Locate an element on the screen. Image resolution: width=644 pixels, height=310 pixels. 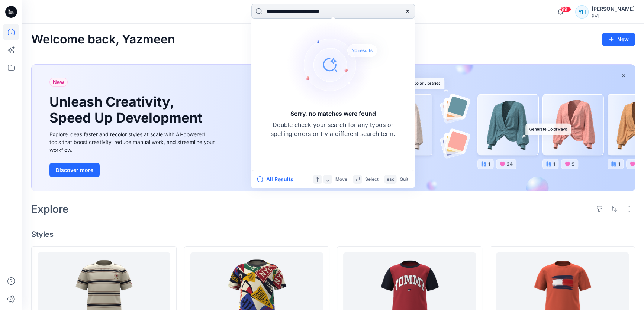
span: New is located at coordinates (58, 82).